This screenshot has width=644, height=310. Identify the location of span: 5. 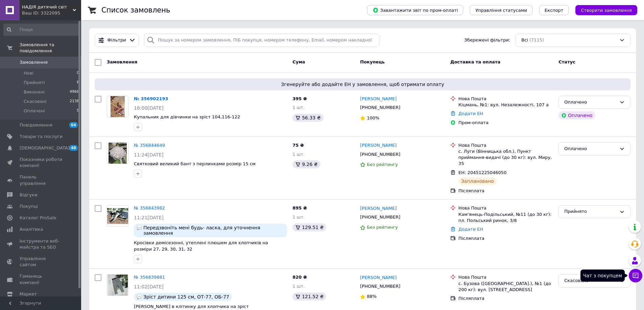
(78, 111).